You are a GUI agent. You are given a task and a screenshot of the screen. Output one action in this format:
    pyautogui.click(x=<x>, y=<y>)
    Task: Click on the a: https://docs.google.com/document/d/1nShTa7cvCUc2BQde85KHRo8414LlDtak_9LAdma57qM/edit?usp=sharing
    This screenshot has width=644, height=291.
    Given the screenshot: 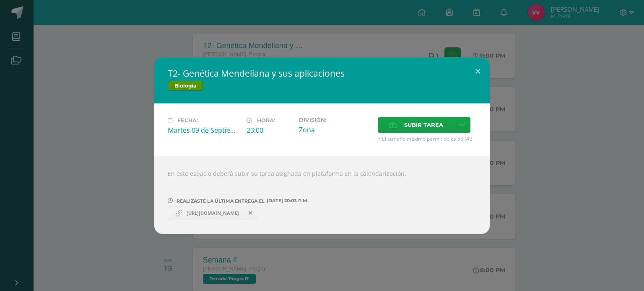 What is the action you would take?
    pyautogui.click(x=213, y=214)
    